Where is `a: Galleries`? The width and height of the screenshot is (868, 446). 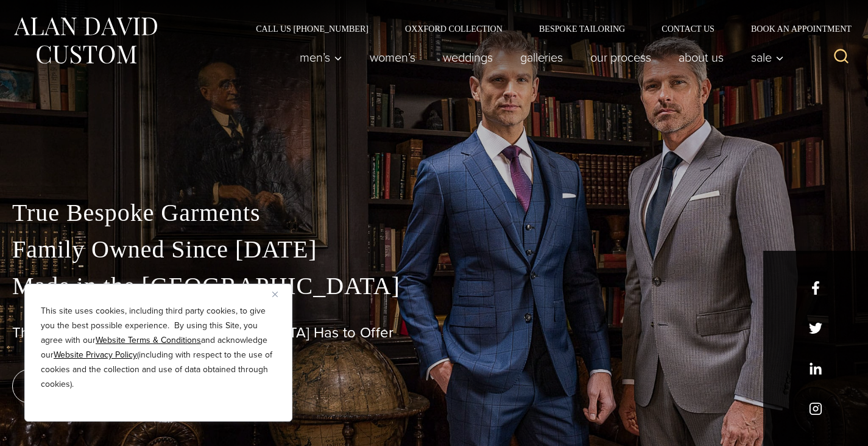
a: Galleries is located at coordinates (542, 58).